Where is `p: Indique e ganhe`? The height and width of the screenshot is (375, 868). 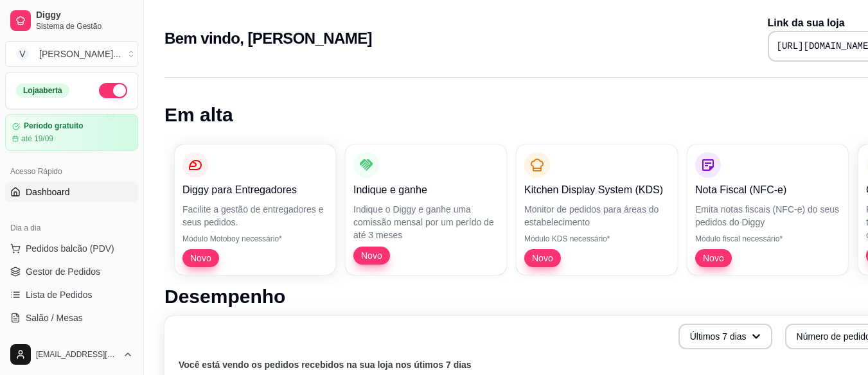
p: Indique e ganhe is located at coordinates (426, 190).